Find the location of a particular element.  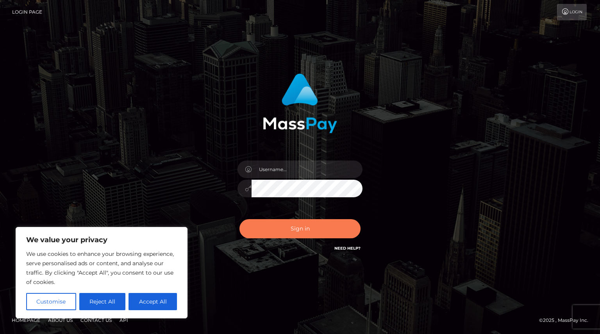

p: We use cookies to enhance your browsing experience, serve personalised ads or content, and analys... is located at coordinates (102, 268).